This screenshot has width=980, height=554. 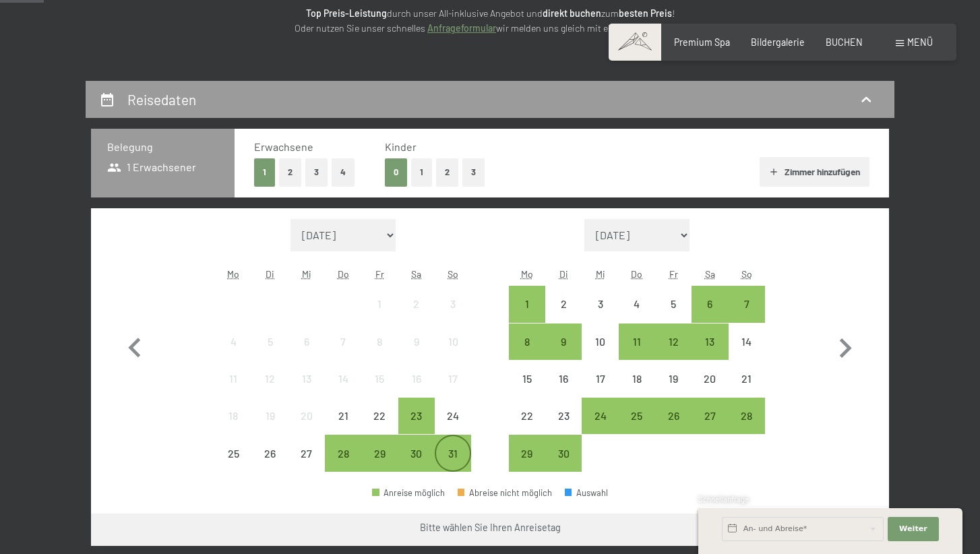 I want to click on abbr: Montag, so click(x=233, y=274).